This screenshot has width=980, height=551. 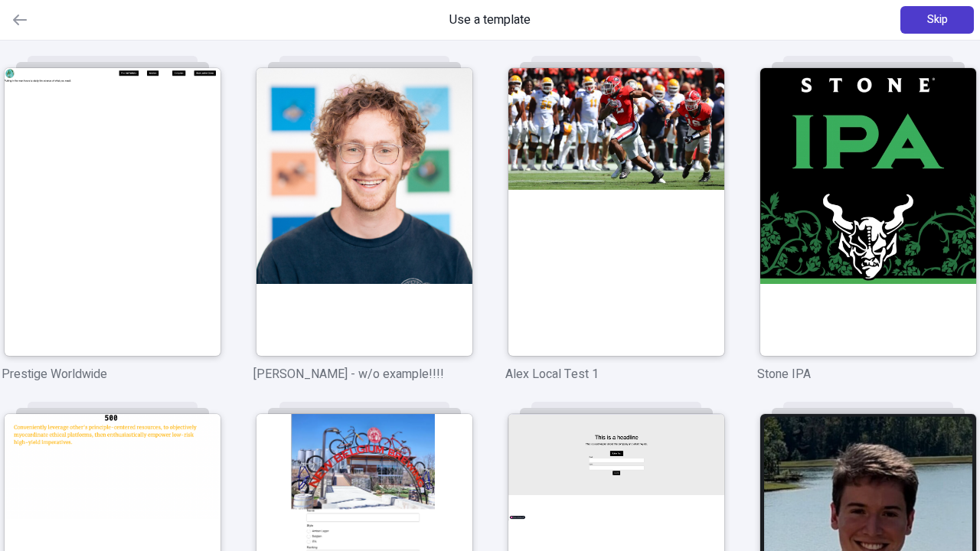 I want to click on button: Skip, so click(x=937, y=20).